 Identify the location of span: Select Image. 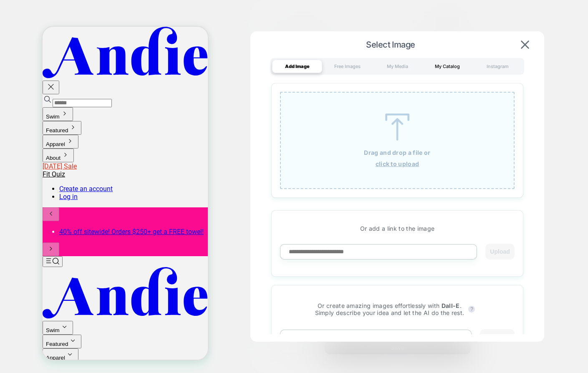
(390, 44).